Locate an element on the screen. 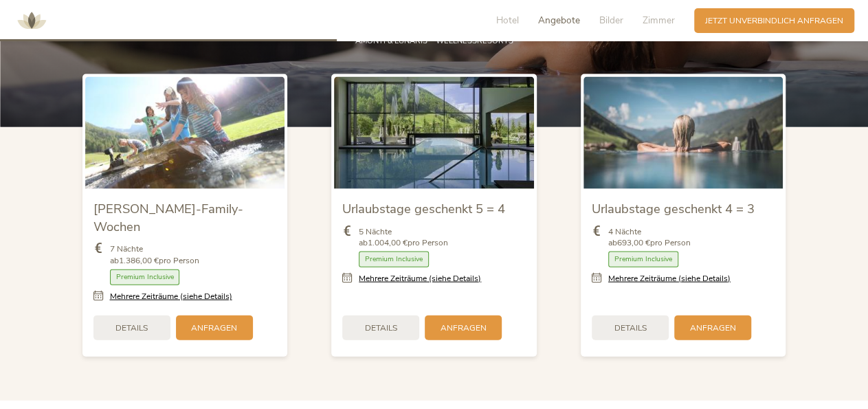 The width and height of the screenshot is (868, 409). img: Urlaubstage geschenkt 4 = 3 is located at coordinates (683, 133).